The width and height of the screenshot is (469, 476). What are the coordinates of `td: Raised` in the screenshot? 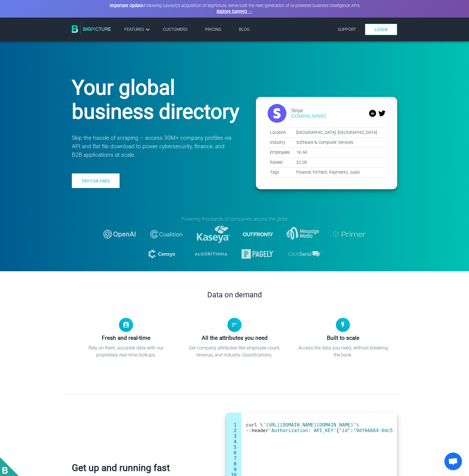 It's located at (281, 162).